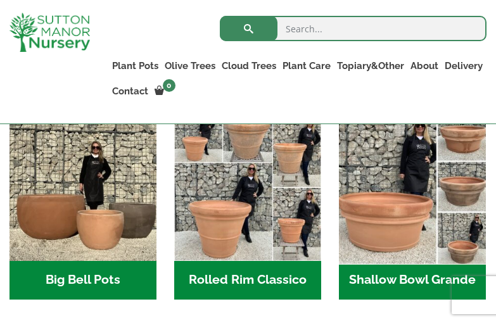 The width and height of the screenshot is (496, 323). What do you see at coordinates (83, 187) in the screenshot?
I see `img: Big Bell Pots` at bounding box center [83, 187].